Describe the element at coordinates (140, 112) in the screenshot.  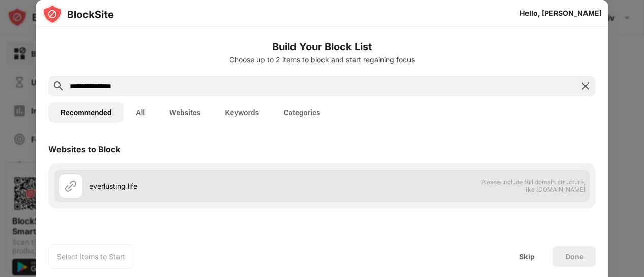
I see `button: All` at that location.